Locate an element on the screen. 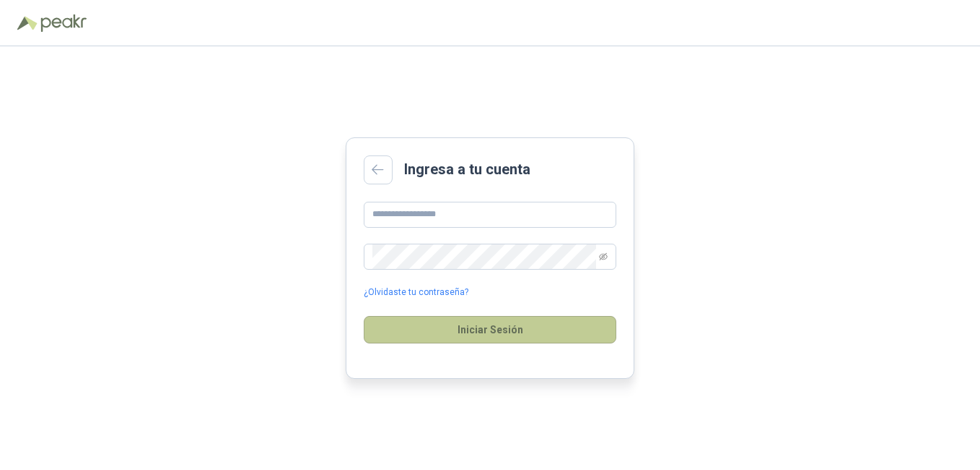 The width and height of the screenshot is (980, 470). img: Peakr is located at coordinates (63, 23).